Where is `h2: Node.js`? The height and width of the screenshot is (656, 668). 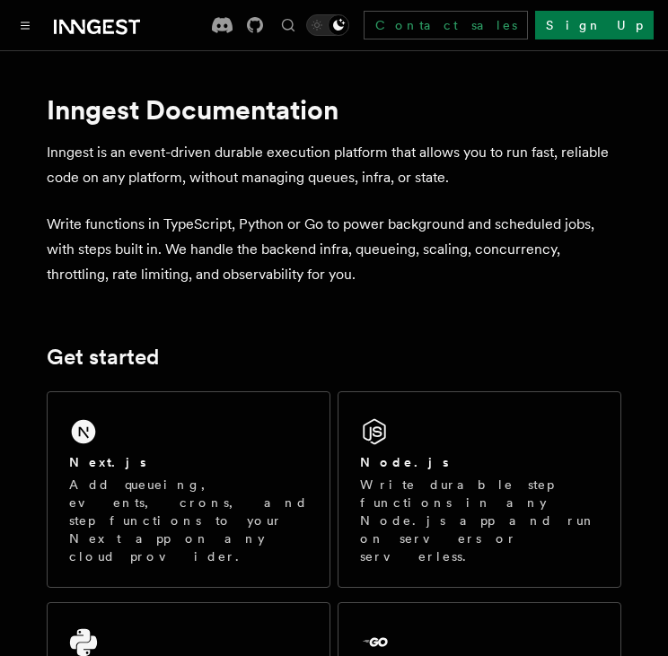
h2: Node.js is located at coordinates (404, 462).